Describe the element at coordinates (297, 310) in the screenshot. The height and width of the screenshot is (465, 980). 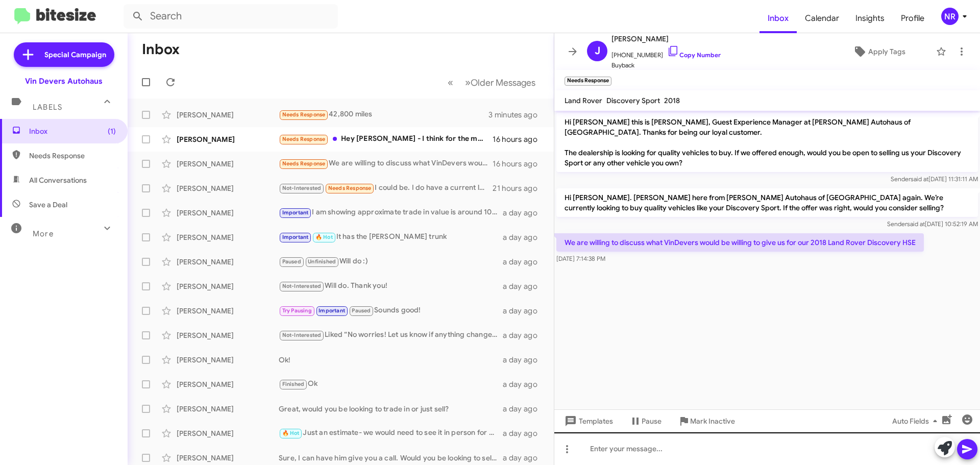
I see `span: Try Pausing` at that location.